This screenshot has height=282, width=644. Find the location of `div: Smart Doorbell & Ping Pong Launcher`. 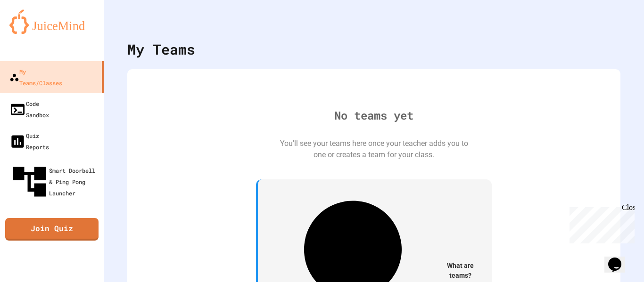

div: Smart Doorbell & Ping Pong Launcher is located at coordinates (55, 182).